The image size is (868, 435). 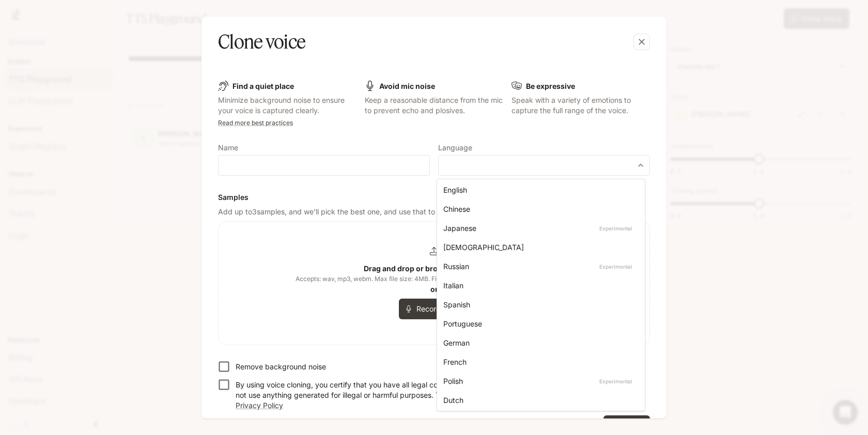 I want to click on div: Portuguese, so click(x=539, y=323).